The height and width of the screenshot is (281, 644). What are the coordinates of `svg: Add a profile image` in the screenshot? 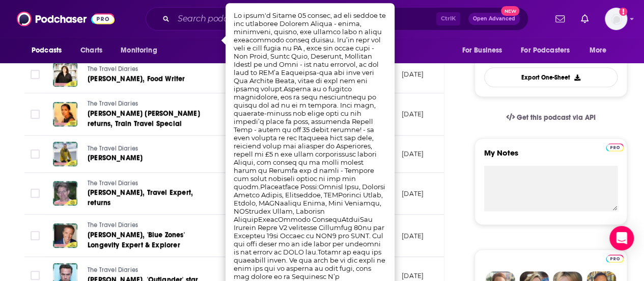 It's located at (623, 12).